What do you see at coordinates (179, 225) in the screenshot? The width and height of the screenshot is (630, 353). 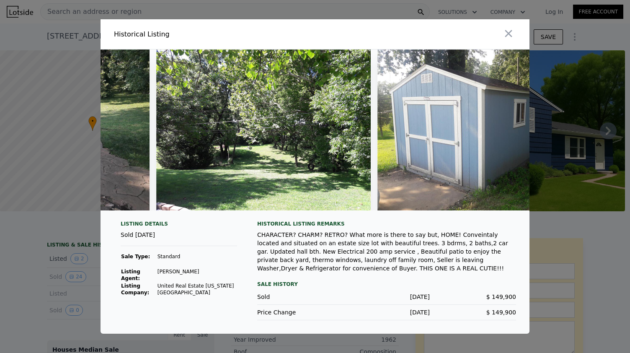 I see `div: Listing Details` at bounding box center [179, 225].